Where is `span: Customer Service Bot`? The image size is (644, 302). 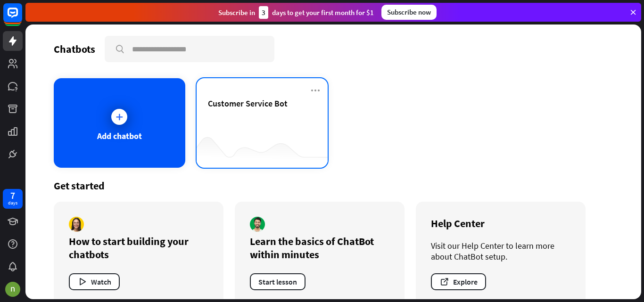
span: Customer Service Bot is located at coordinates (248, 103).